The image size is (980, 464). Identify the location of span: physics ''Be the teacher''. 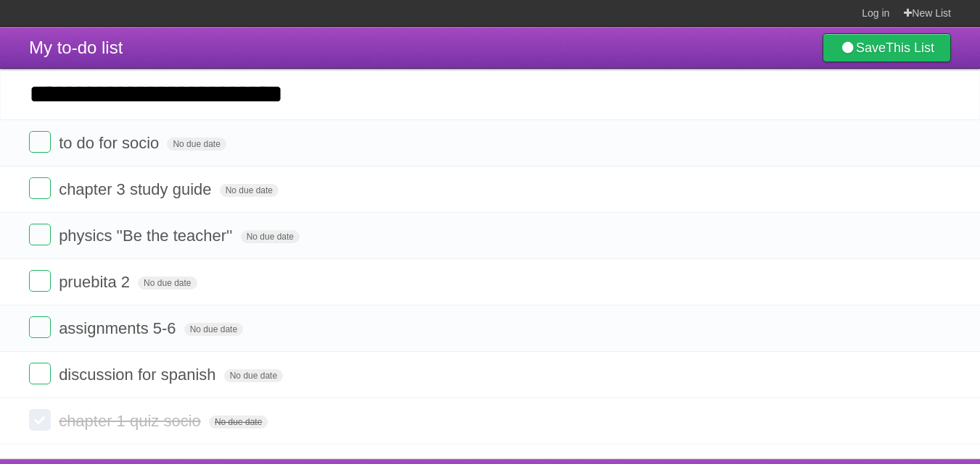
(147, 236).